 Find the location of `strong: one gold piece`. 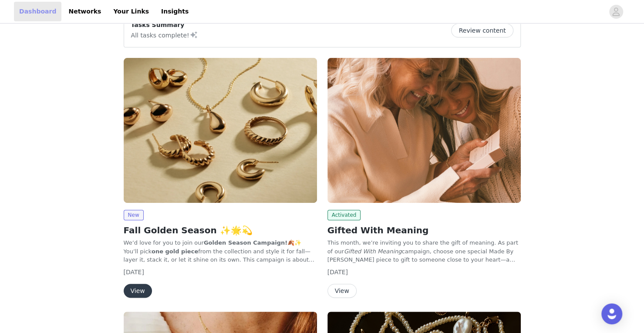

strong: one gold piece is located at coordinates (175, 251).